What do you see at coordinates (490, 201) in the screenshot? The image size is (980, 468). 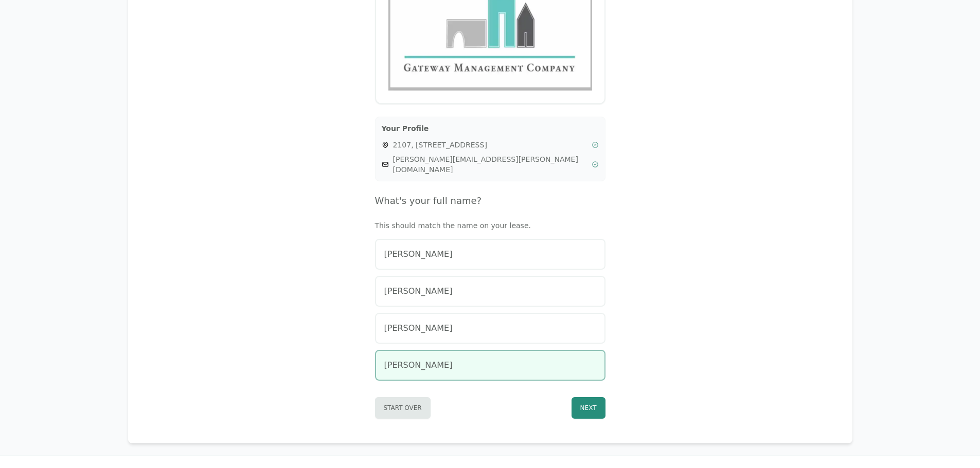 I see `h4: What's your full name?` at bounding box center [490, 201].